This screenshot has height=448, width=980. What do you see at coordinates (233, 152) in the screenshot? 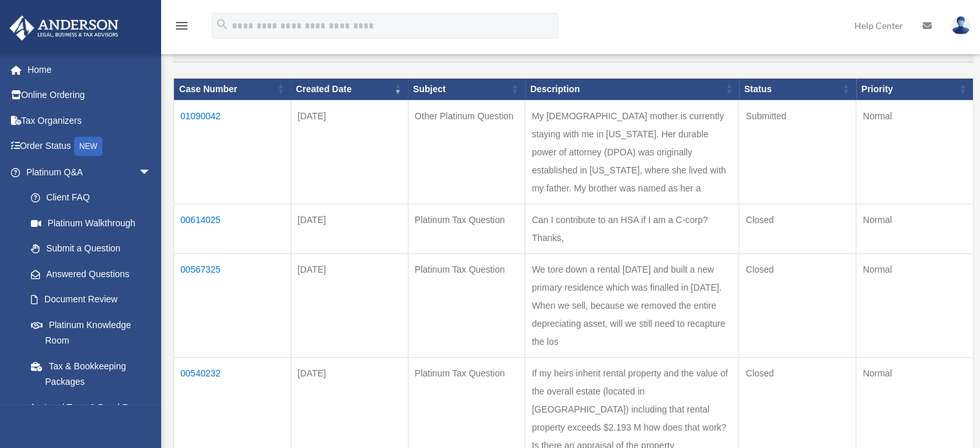
I see `td: 01090042` at bounding box center [233, 152].